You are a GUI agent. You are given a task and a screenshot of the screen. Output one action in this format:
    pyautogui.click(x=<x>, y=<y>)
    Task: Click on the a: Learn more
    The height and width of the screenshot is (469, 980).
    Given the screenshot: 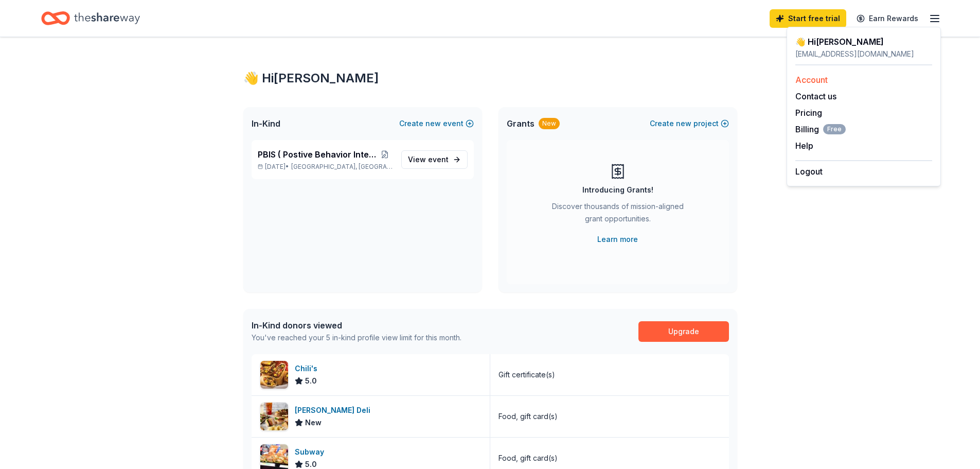 What is the action you would take?
    pyautogui.click(x=617, y=239)
    